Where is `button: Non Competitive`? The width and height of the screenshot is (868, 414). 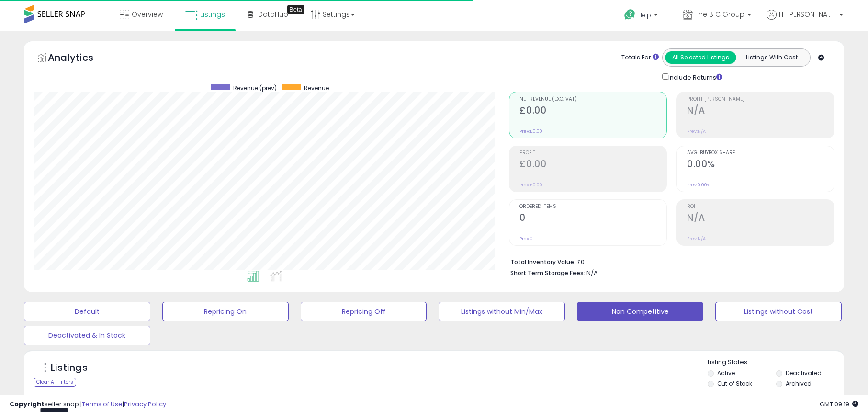 button: Non Competitive is located at coordinates (640, 311).